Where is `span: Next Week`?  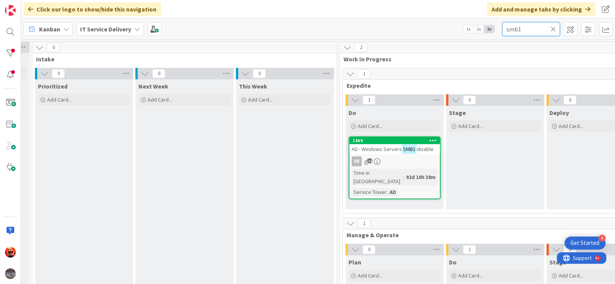
span: Next Week is located at coordinates (153, 86).